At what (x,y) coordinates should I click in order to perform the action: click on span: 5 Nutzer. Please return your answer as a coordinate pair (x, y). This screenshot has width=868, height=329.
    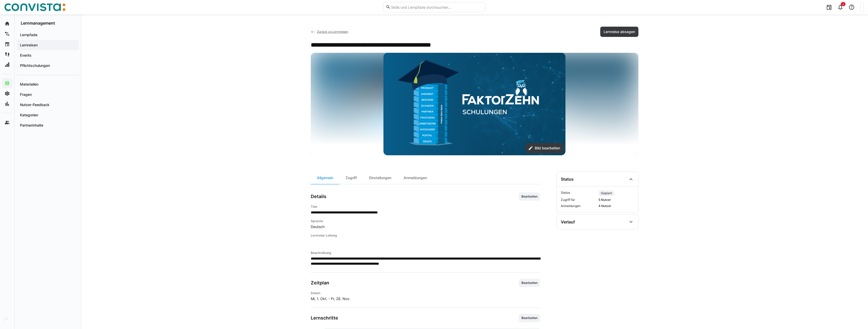
    Looking at the image, I should click on (616, 199).